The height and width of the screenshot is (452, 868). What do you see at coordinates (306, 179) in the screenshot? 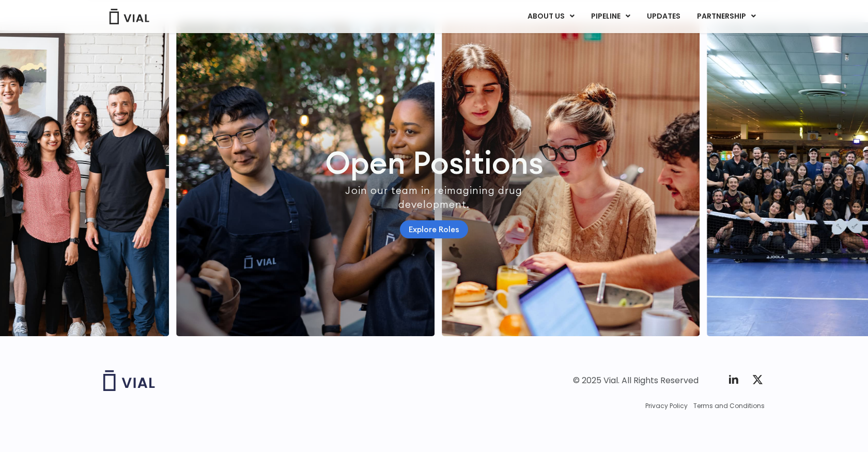
I see `img: http://Group%20of%20people%20smiling%20wearing%20aprons` at bounding box center [306, 179].